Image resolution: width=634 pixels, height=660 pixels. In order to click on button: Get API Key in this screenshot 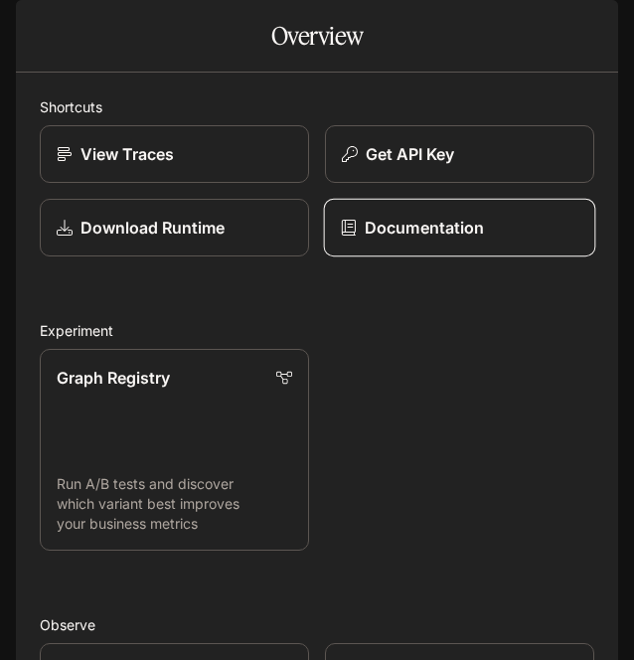, I will do `click(459, 154)`.